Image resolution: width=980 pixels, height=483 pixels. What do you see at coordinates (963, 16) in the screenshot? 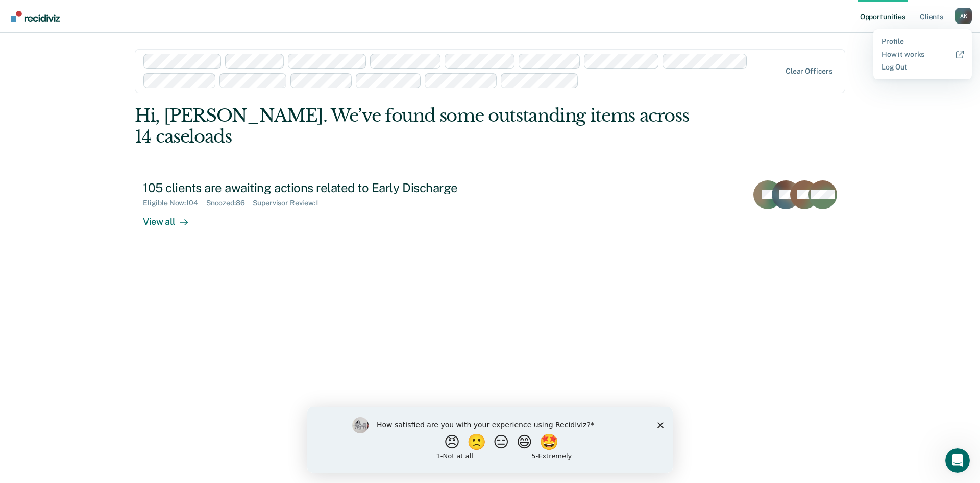
I see `div: A K` at bounding box center [963, 16].